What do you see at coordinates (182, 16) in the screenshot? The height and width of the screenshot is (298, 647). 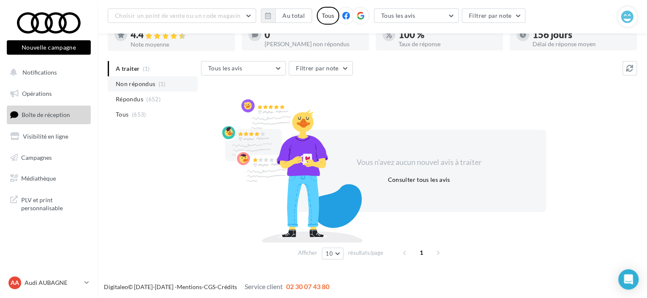 I see `button: Choisir un point de vente ou un code magasin` at bounding box center [182, 16].